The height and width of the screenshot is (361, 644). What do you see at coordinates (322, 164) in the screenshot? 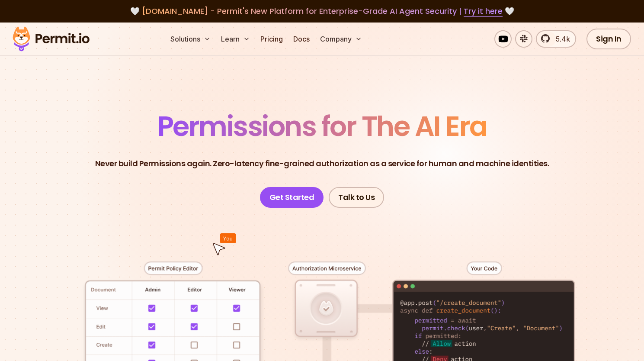
I see `p: Never build Permissions again. Zero-latency fine-grained authorization as a service for human and...` at bounding box center [322, 164].